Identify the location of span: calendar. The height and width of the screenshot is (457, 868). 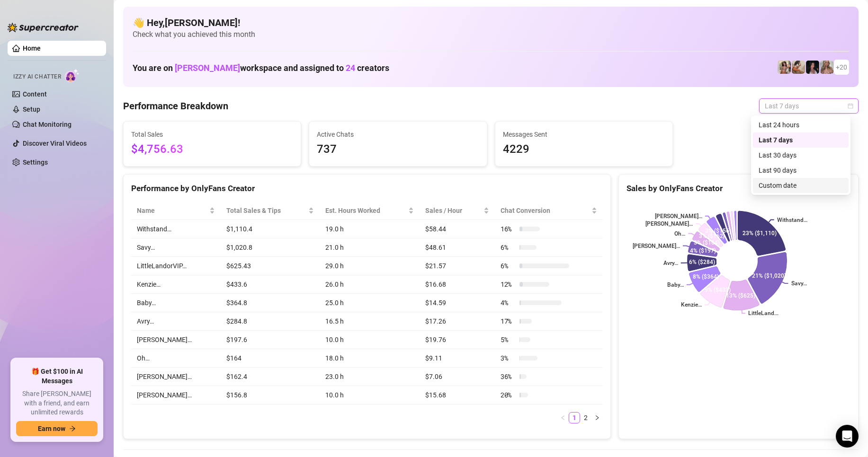
(851, 106).